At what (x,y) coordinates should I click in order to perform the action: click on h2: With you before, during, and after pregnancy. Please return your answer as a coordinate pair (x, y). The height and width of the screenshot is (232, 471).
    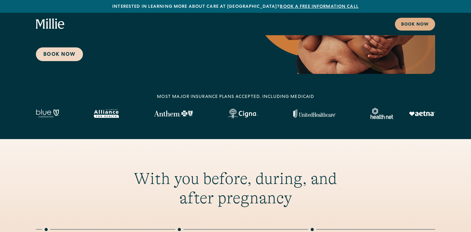
    Looking at the image, I should click on (235, 188).